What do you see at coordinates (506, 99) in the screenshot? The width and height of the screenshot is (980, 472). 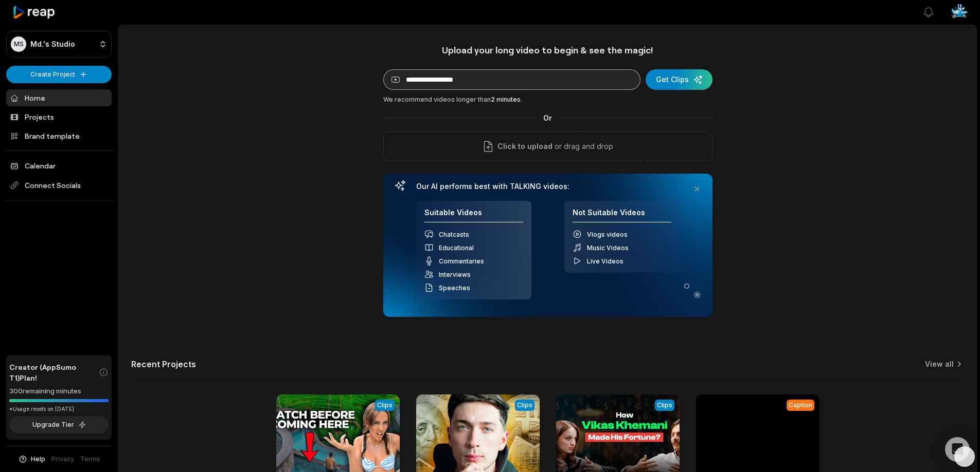 I see `span: 2 minutes` at bounding box center [506, 99].